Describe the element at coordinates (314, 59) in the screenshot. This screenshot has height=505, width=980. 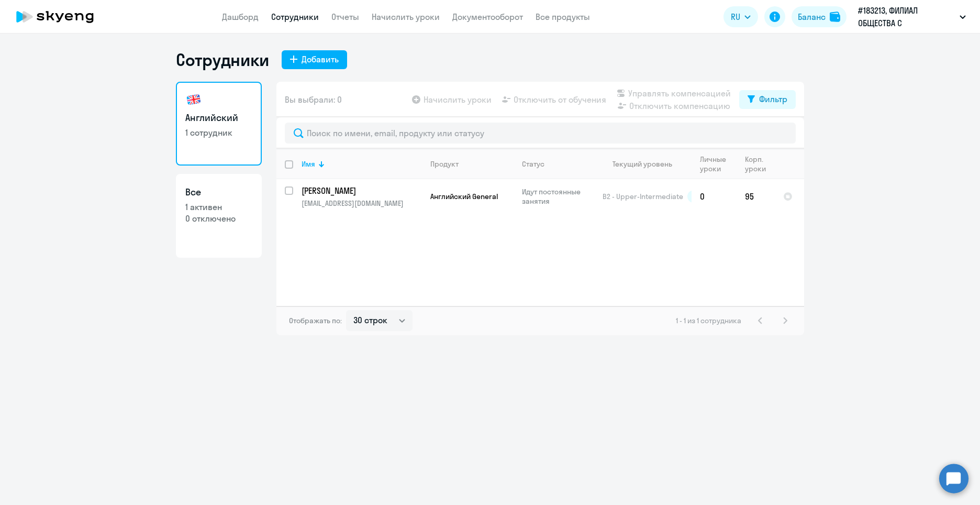
I see `button: Добавить` at that location.